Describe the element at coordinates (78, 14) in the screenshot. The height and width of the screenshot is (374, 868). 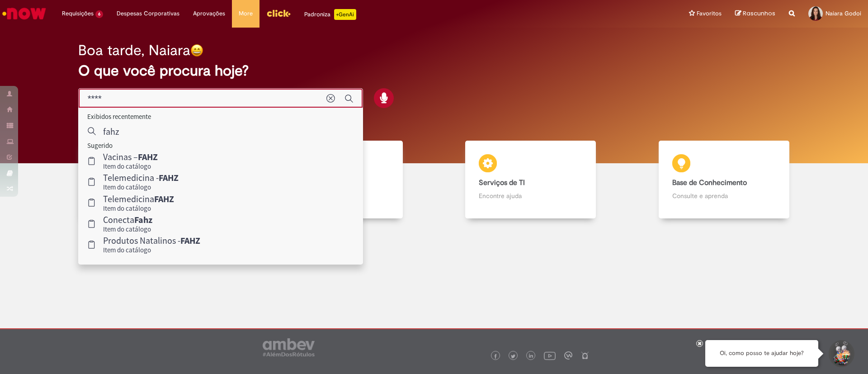
I see `span: Requisições` at that location.